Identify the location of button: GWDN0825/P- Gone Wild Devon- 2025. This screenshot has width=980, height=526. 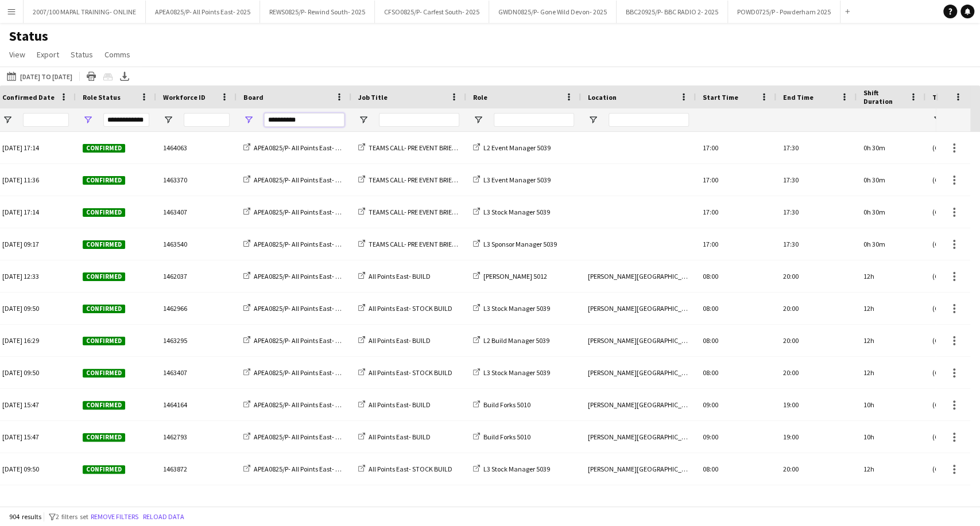
(553, 11).